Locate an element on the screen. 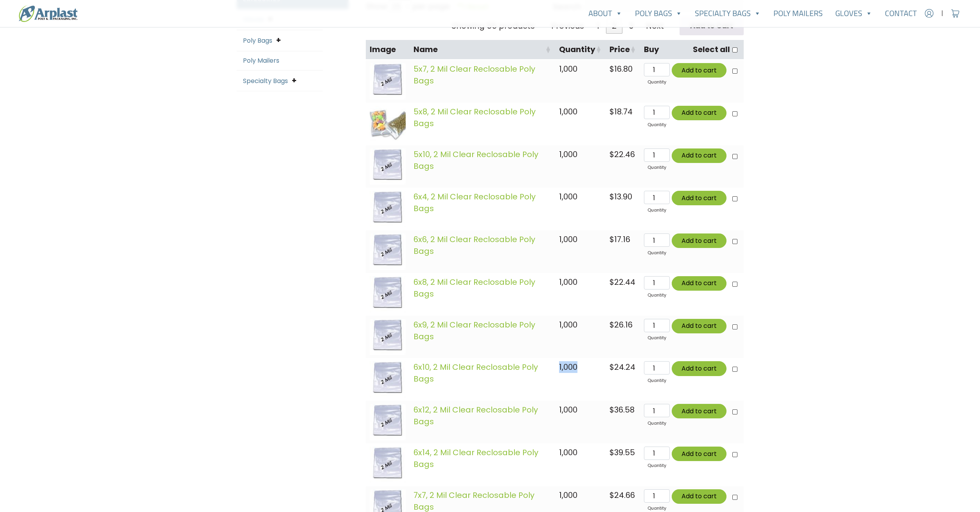 The width and height of the screenshot is (980, 512). a: 5x10, 2 Mil Clear Reclosable Poly Bags is located at coordinates (476, 160).